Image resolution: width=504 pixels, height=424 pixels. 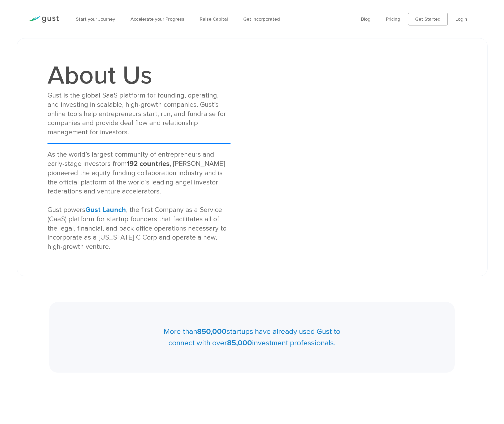 What do you see at coordinates (252, 337) in the screenshot?
I see `p: More than startups have already used Gust to connect with over investment professionals.` at bounding box center [252, 337].